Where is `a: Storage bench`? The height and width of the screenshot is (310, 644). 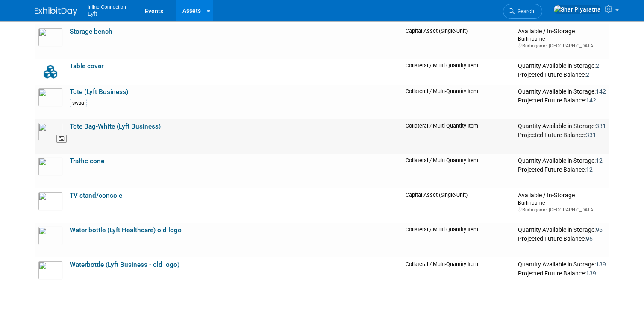 a: Storage bench is located at coordinates (91, 32).